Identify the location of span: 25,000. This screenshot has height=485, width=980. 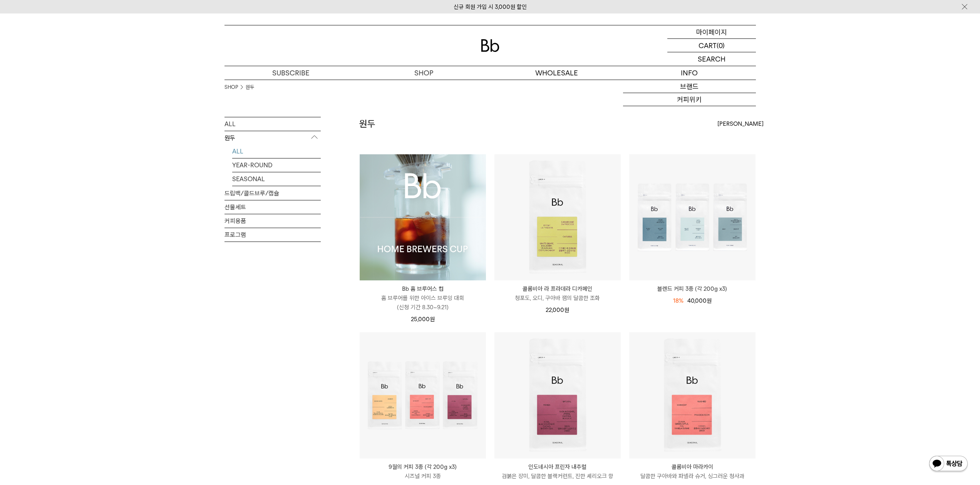
(423, 320).